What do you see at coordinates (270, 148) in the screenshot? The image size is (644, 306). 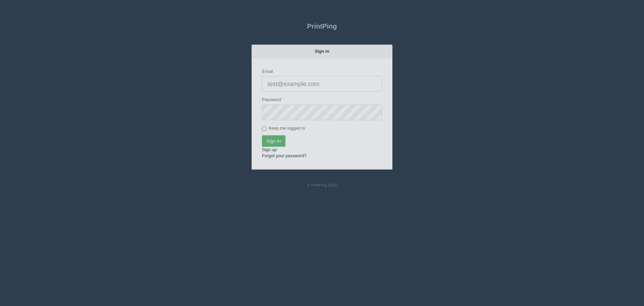 I see `a: Sign up` at bounding box center [270, 148].